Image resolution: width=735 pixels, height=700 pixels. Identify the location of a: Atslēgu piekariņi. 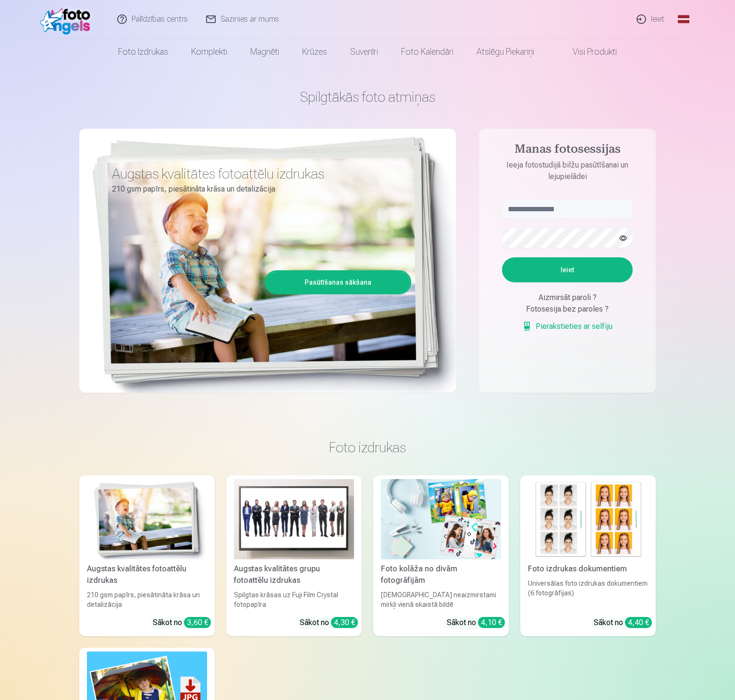
(505, 52).